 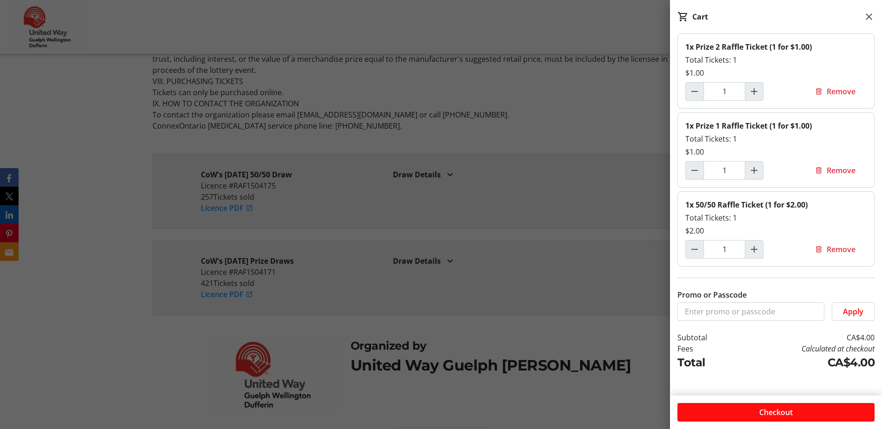 What do you see at coordinates (853, 312) in the screenshot?
I see `span: Apply` at bounding box center [853, 312].